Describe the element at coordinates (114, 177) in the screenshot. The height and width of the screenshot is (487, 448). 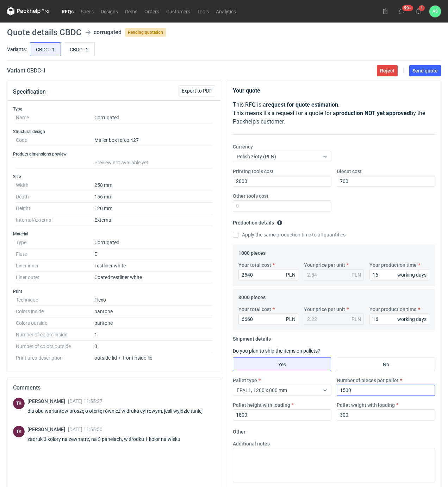
I see `h3: Size` at that location.